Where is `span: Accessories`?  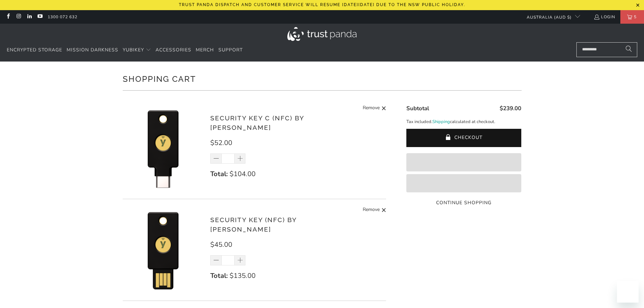 span: Accessories is located at coordinates (173, 50).